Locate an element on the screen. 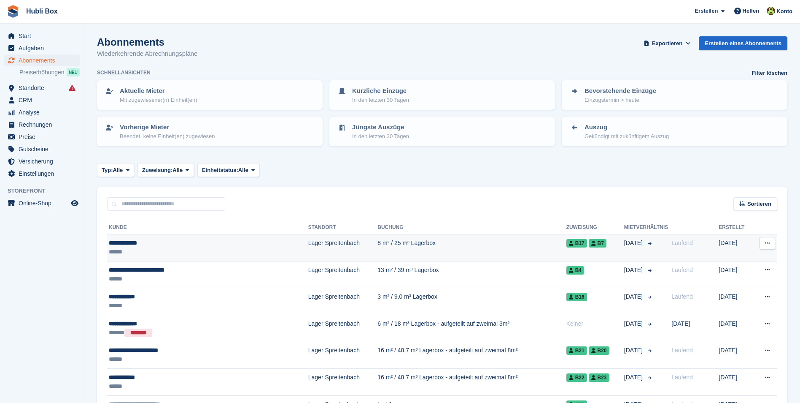 Image resolution: width=800 pixels, height=403 pixels. p: Einzugstermin > heute is located at coordinates (621, 100).